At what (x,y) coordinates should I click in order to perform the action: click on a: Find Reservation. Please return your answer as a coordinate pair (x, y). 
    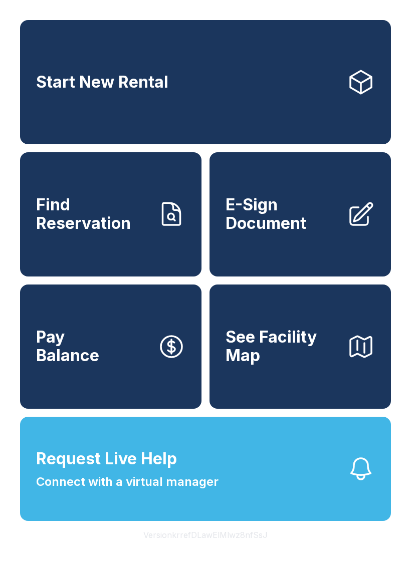
    Looking at the image, I should click on (111, 214).